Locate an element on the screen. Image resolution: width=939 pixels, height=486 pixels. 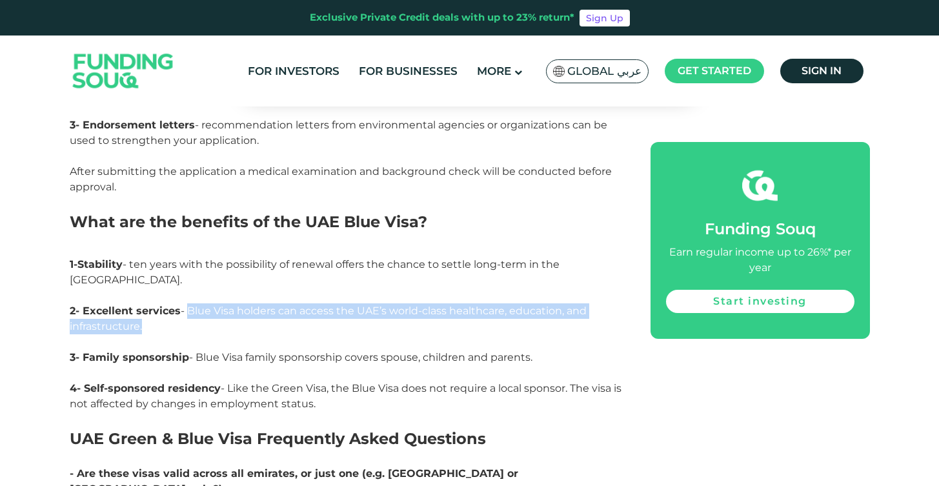
strong: 3- Family sponsorship is located at coordinates (129, 357).